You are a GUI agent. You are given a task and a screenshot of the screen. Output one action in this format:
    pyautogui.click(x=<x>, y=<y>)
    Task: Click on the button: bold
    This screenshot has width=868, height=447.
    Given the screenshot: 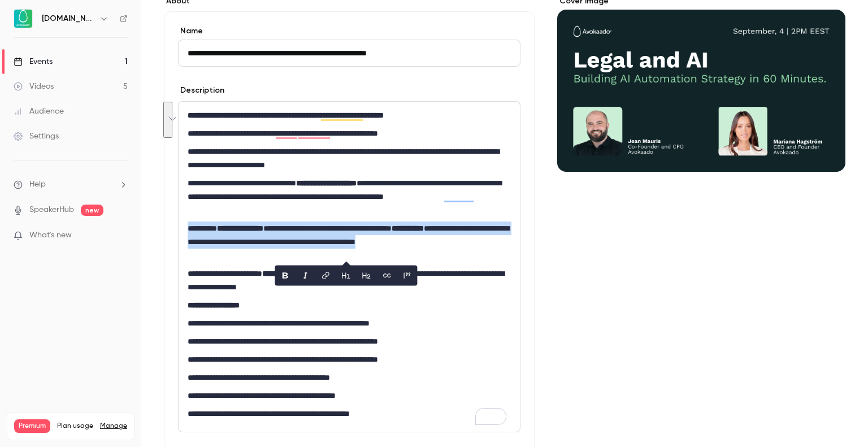 What is the action you would take?
    pyautogui.click(x=285, y=276)
    